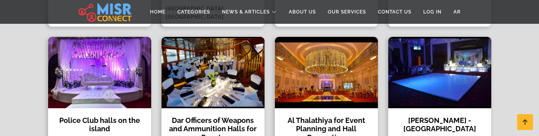 This screenshot has height=136, width=539. I want to click on img: main.misr_connect, so click(105, 12).